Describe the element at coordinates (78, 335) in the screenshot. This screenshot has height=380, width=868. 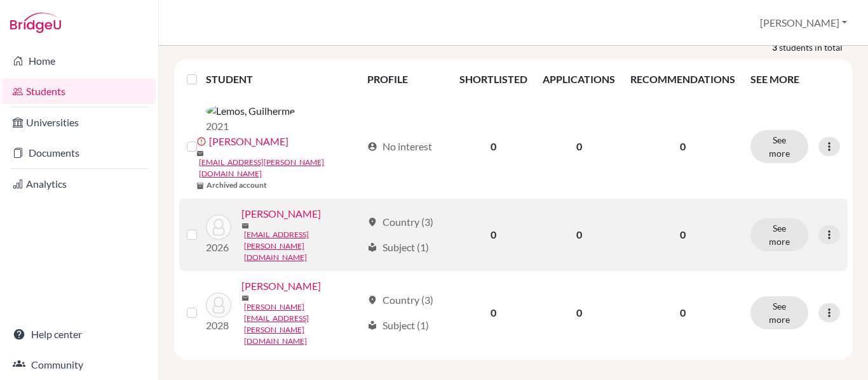
I see `a: Help center` at that location.